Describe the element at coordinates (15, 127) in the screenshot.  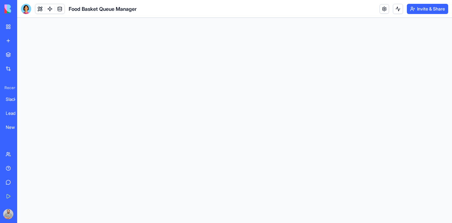
I see `div: New App` at that location.